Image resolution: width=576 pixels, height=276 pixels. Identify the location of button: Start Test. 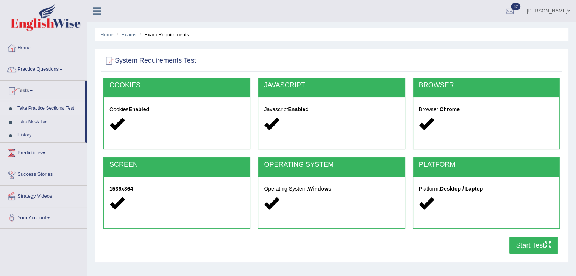
(533, 246).